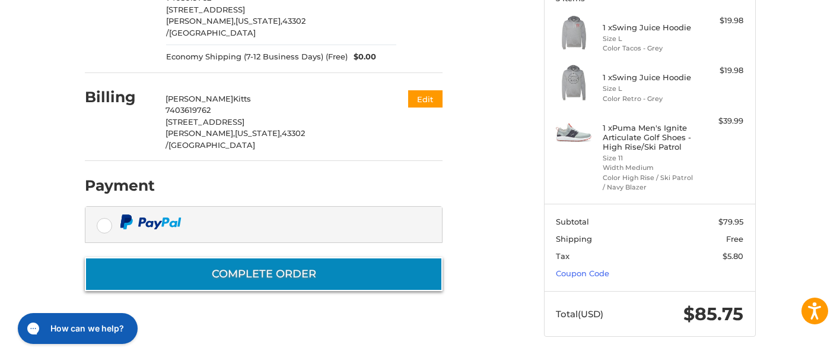 The height and width of the screenshot is (360, 840). What do you see at coordinates (242, 98) in the screenshot?
I see `span: Kitts` at bounding box center [242, 98].